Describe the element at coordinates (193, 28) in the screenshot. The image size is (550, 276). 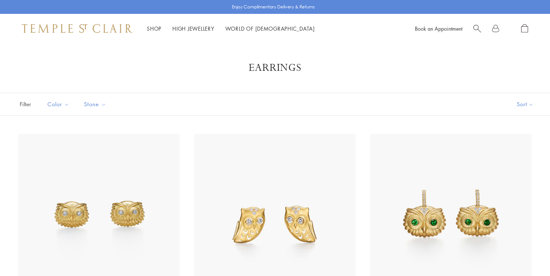
I see `a: High JewelleryHigh Jewellery` at that location.